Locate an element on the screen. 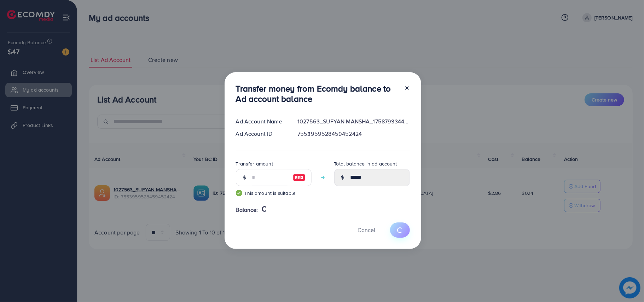 This screenshot has height=302, width=644. label: Total balance in ad account is located at coordinates (366, 164).